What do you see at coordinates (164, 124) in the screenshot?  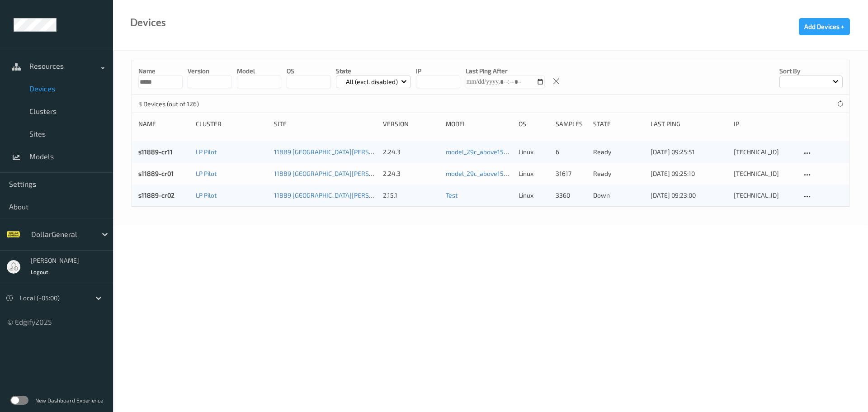 I see `div: Name` at bounding box center [164, 124].